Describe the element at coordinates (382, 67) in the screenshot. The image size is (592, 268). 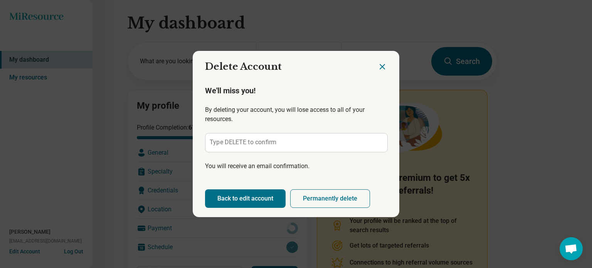
I see `button: Close dialog` at that location.